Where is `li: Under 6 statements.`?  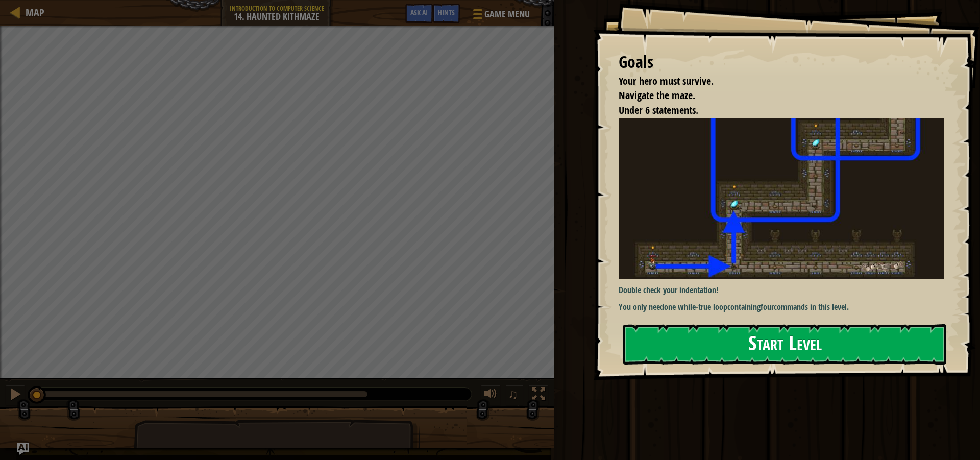 li: Under 6 statements. is located at coordinates (774, 111).